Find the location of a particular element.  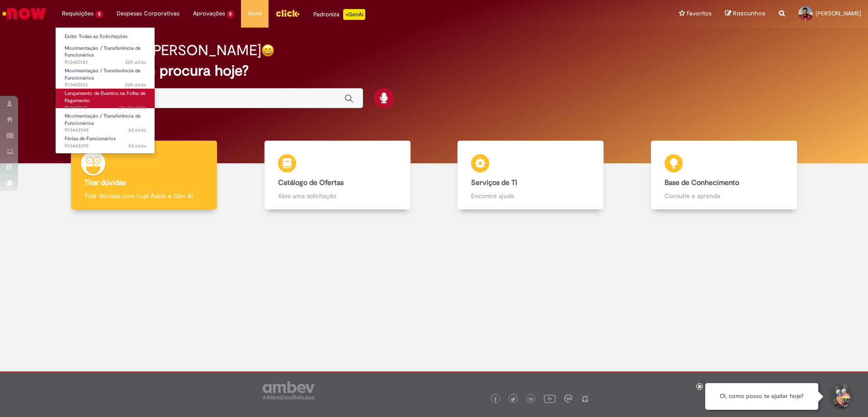

time: 26/08/2025 10:56:09 is located at coordinates (132, 108).